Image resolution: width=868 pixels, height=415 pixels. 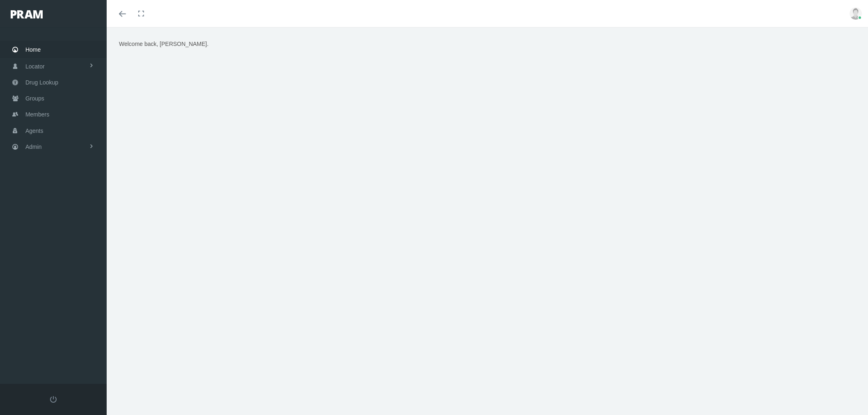 What do you see at coordinates (33, 50) in the screenshot?
I see `span: Home` at bounding box center [33, 50].